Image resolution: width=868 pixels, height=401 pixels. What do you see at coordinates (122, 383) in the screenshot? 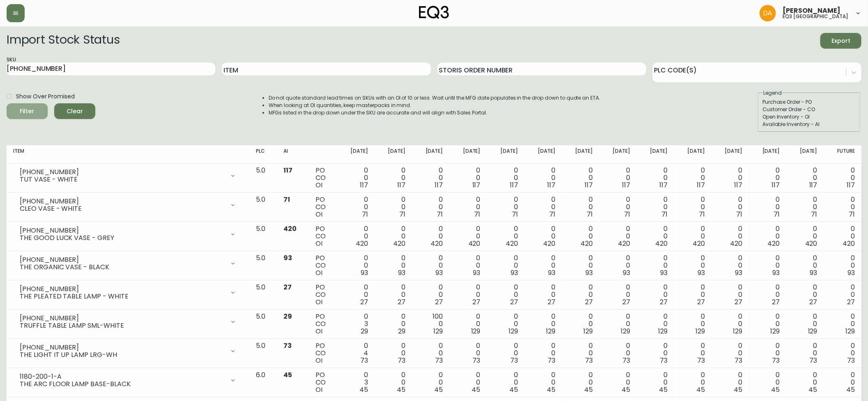
I see `div: THE ARC FLOOR LAMP BASE-BLACK` at bounding box center [122, 383].